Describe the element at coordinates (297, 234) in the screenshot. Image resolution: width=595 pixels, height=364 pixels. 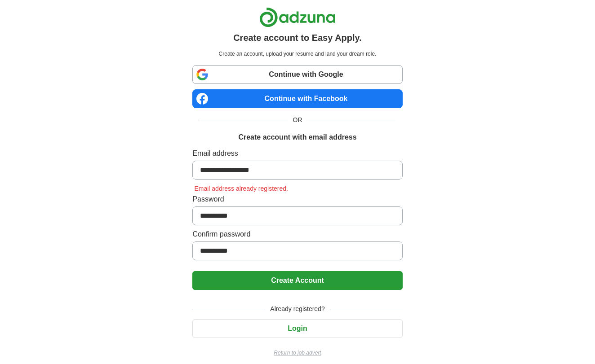
I see `label: Confirm password` at that location.